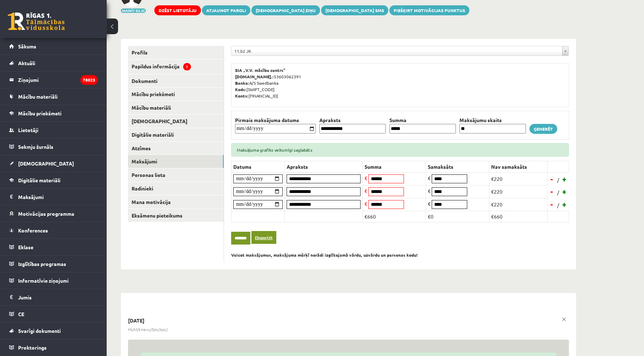 This screenshot has height=356, width=644. What do you see at coordinates (36, 21) in the screenshot?
I see `a: Rīgas 1. Tālmācības vidusskola` at bounding box center [36, 21].